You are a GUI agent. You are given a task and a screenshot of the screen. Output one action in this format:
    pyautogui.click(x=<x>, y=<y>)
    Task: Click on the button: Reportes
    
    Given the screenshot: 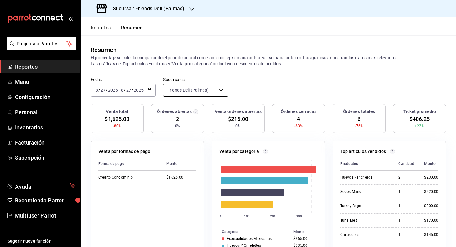 What is the action you would take?
    pyautogui.click(x=101, y=30)
    